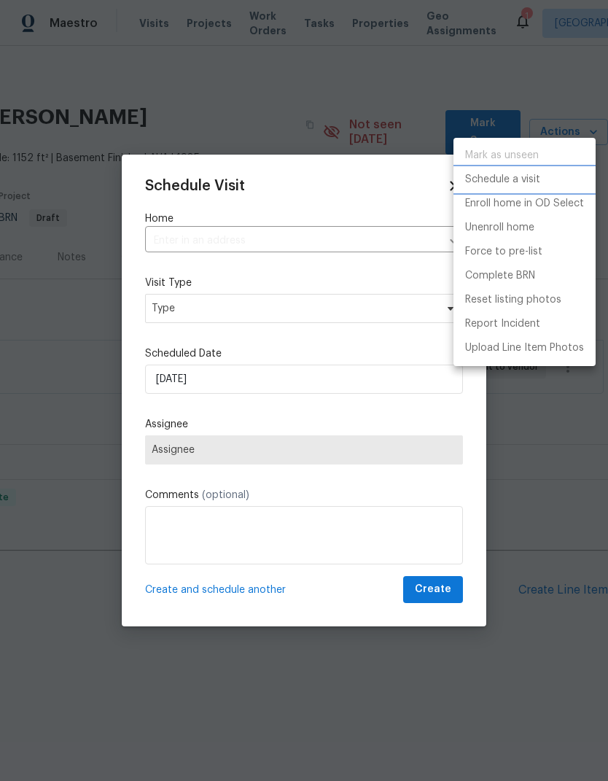 The image size is (608, 781). What do you see at coordinates (500, 228) in the screenshot?
I see `p: Unenroll home` at bounding box center [500, 228].